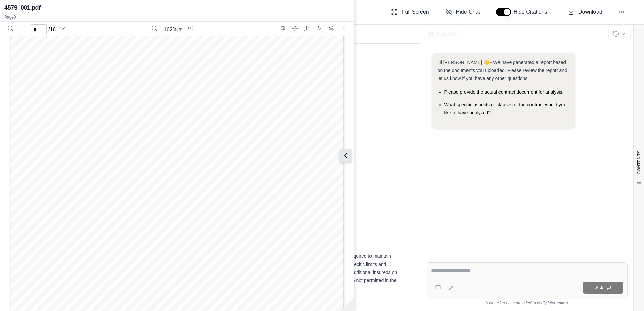 The image size is (644, 311). I want to click on span: CONTENTS, so click(639, 162).